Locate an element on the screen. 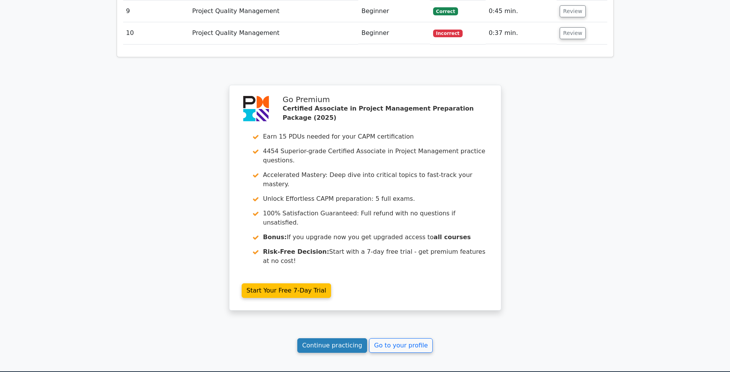 This screenshot has width=730, height=372. td: 10 is located at coordinates (156, 33).